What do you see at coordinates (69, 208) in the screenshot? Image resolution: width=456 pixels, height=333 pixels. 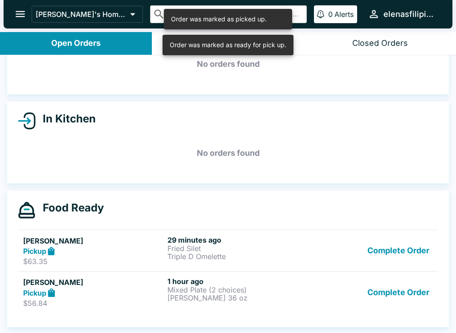 I see `h4: Food Ready` at bounding box center [69, 208].